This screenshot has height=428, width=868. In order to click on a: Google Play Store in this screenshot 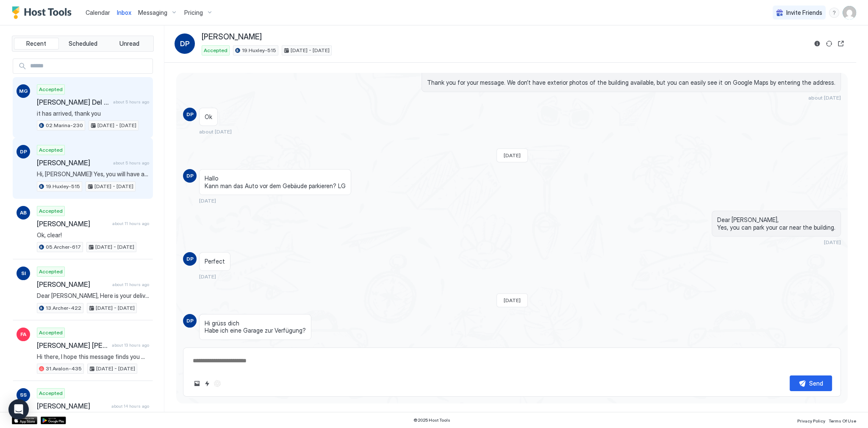, I will do `click(53, 421)`.